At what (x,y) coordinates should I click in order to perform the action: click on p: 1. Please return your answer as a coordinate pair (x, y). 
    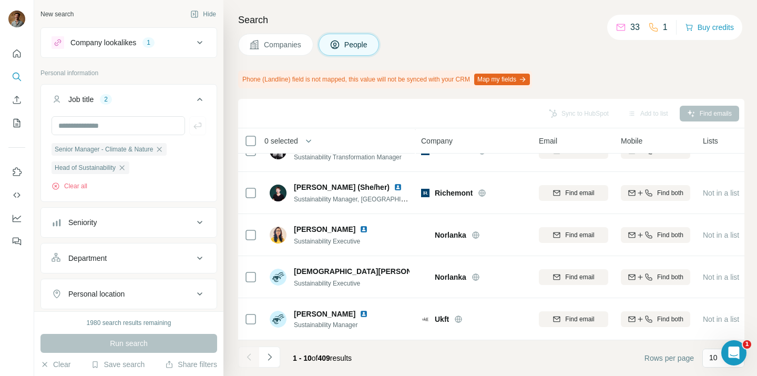
    Looking at the image, I should click on (665, 27).